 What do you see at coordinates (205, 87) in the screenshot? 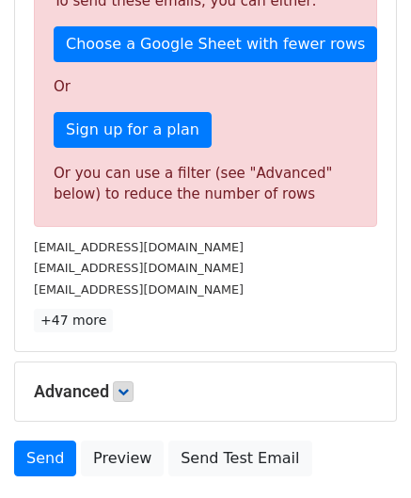
I see `p: Or` at bounding box center [205, 87].